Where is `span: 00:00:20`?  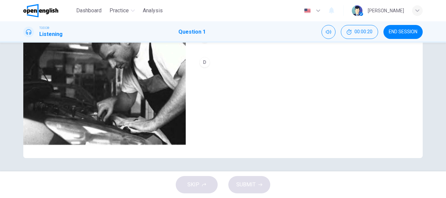 span: 00:00:20 is located at coordinates (363, 32).